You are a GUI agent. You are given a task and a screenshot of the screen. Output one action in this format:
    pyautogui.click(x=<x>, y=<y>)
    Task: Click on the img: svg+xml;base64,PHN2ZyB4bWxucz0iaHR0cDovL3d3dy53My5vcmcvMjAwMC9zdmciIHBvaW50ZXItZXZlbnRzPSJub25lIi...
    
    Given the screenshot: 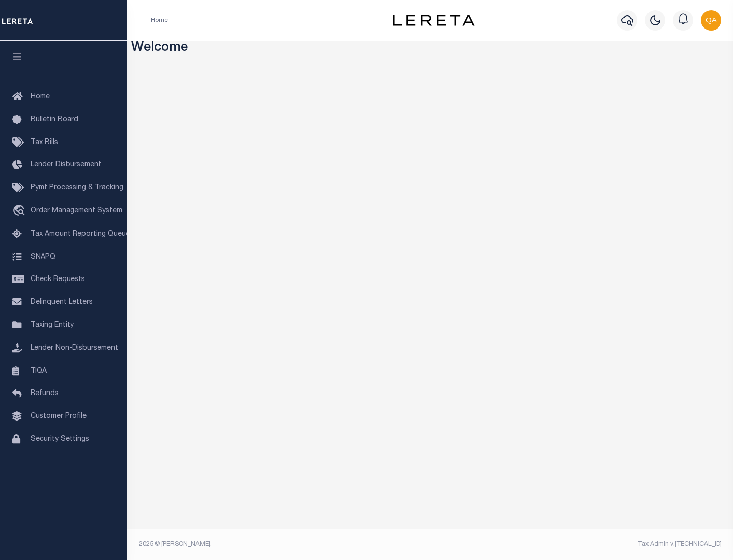 What is the action you would take?
    pyautogui.click(x=711, y=21)
    